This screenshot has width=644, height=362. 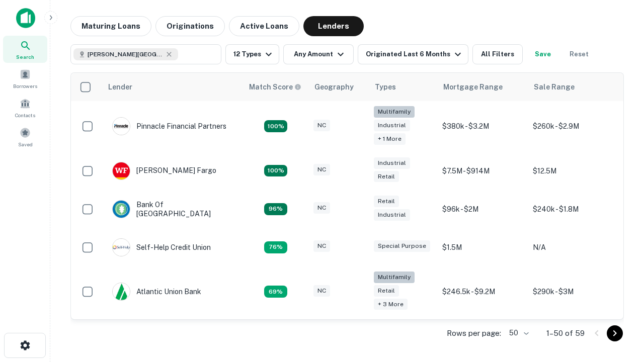 I want to click on button: Lenders, so click(x=334, y=26).